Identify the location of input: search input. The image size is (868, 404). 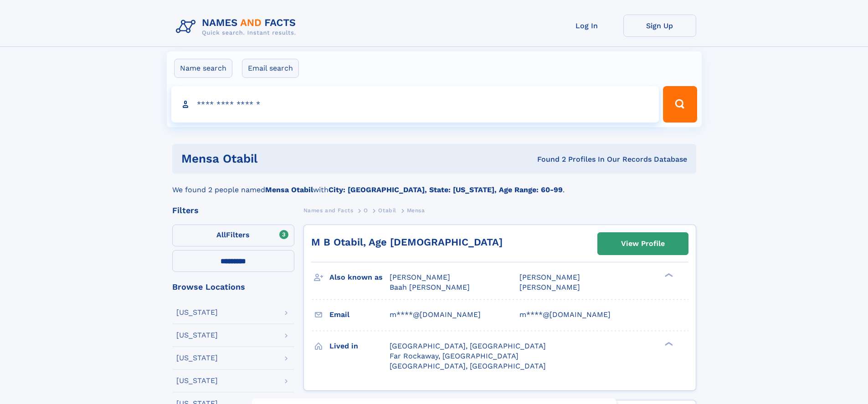
(415, 104).